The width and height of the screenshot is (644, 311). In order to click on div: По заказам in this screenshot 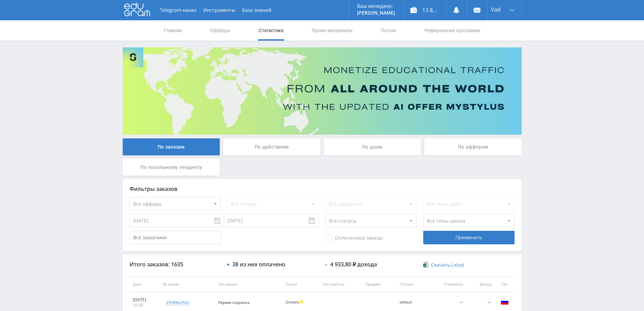, I will do `click(171, 147)`.